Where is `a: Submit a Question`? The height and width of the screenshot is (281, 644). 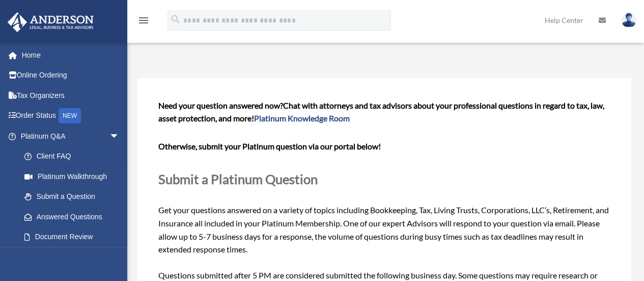
a: Submit a Question is located at coordinates (72, 197).